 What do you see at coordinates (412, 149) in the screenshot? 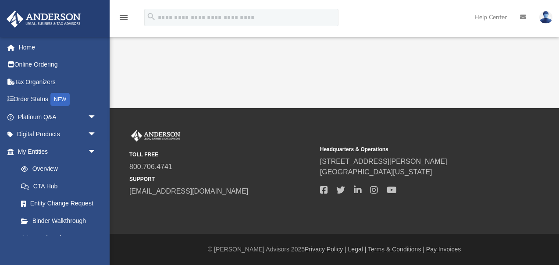
I see `small: Headquarters & Operations` at bounding box center [412, 149].